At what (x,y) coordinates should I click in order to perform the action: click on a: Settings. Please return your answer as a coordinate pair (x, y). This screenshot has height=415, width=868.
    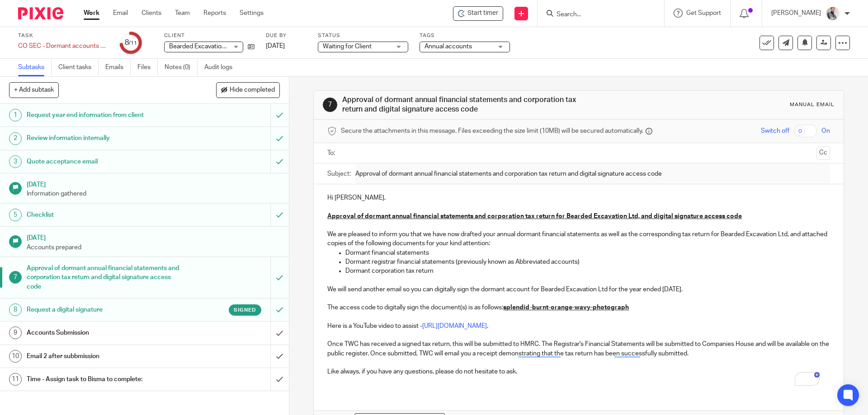
    Looking at the image, I should click on (252, 13).